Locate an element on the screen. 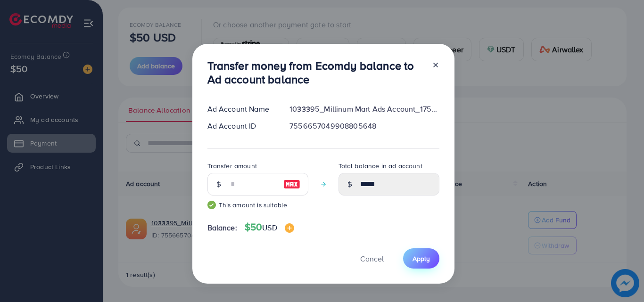  h4: $50 is located at coordinates (269, 227).